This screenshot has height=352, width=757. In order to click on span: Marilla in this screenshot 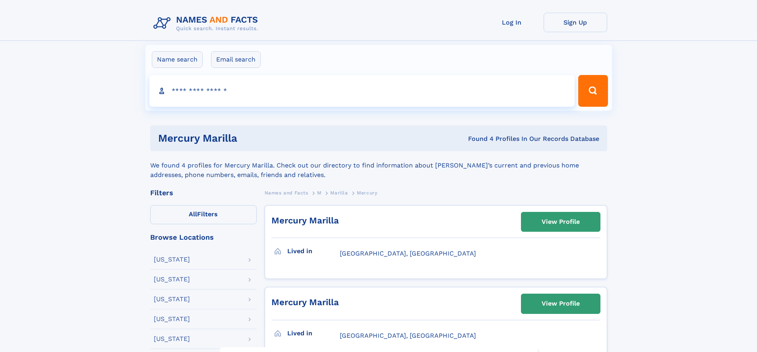, I will do `click(339, 193)`.